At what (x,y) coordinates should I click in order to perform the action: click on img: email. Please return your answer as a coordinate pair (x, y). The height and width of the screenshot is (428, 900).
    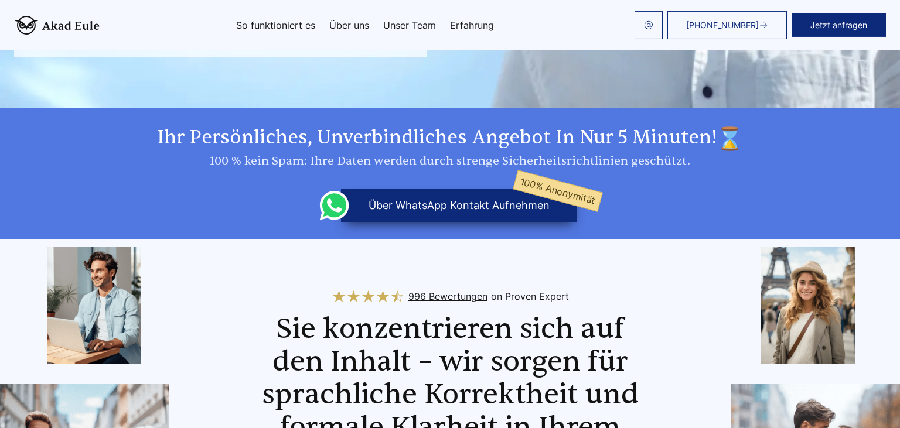
    Looking at the image, I should click on (648, 25).